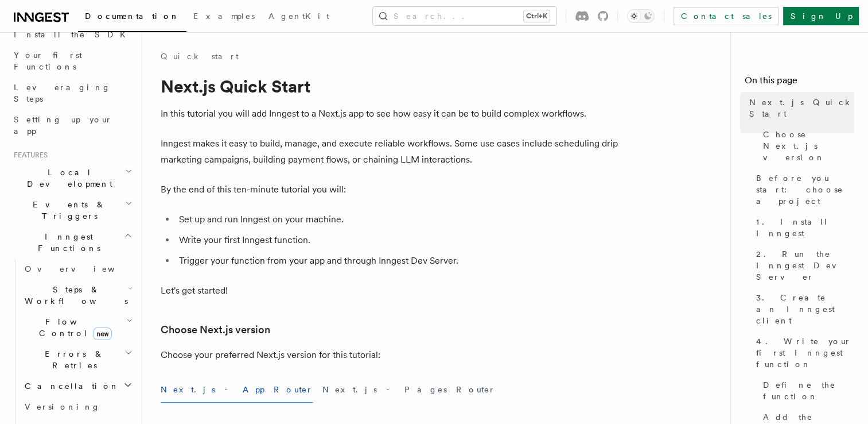  Describe the element at coordinates (72, 178) in the screenshot. I see `button: Local Development` at that location.